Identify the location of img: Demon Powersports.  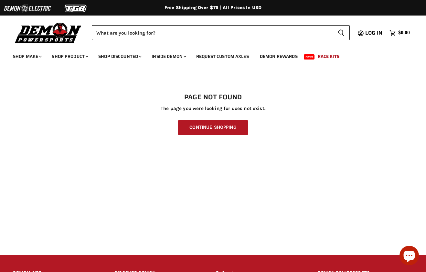
(48, 32).